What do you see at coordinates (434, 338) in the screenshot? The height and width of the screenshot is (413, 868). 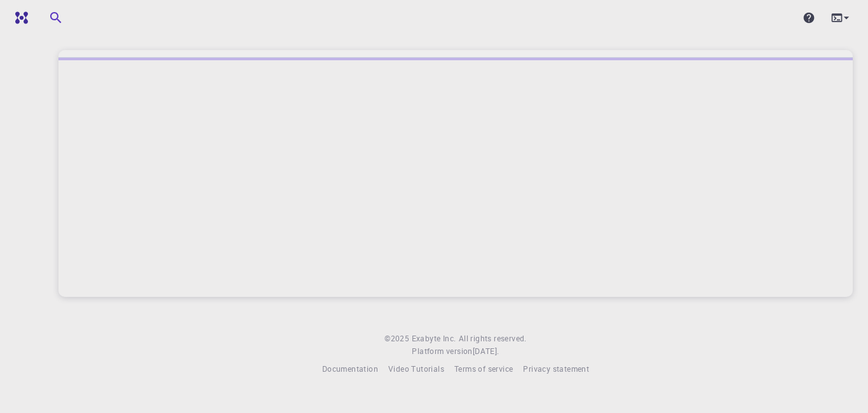 I see `span: Exabyte Inc.` at bounding box center [434, 338].